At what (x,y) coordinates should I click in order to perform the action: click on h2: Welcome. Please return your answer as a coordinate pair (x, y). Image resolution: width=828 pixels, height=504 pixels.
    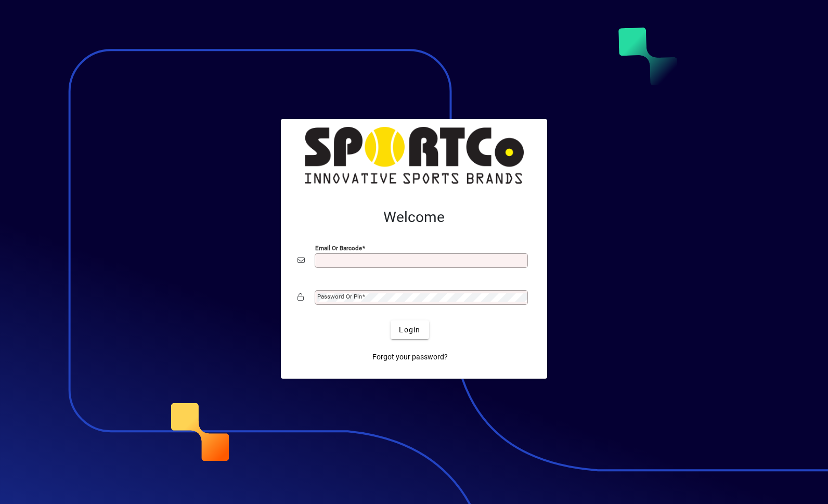
    Looking at the image, I should click on (414, 218).